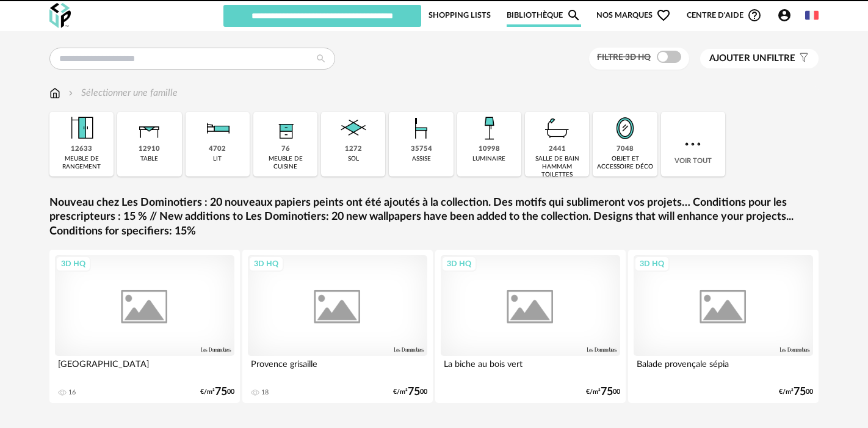 The height and width of the screenshot is (428, 868). What do you see at coordinates (557, 167) in the screenshot?
I see `div: salle de bain hammam toilettes` at bounding box center [557, 167].